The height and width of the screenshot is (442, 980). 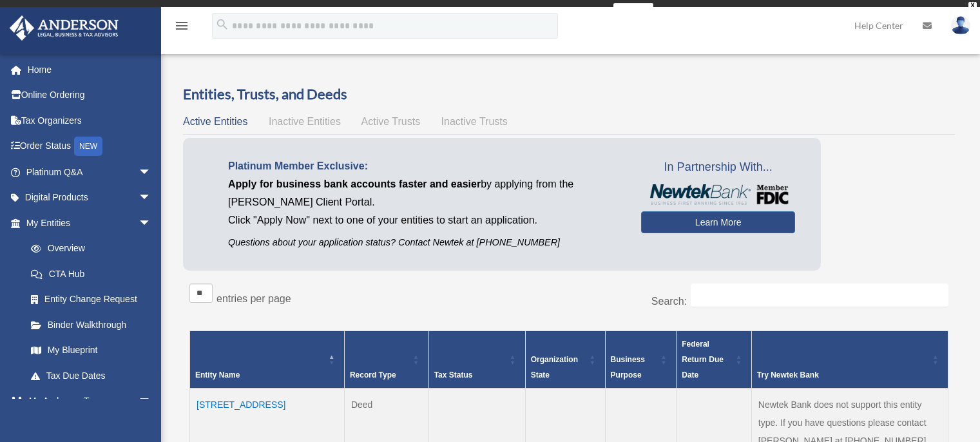 I want to click on div: Get a chance to win 6 months of Platinum for free just by filling out this, so click(x=467, y=11).